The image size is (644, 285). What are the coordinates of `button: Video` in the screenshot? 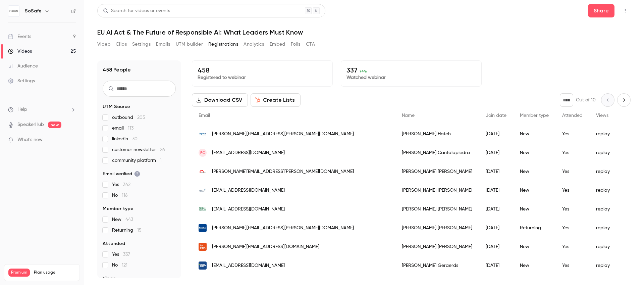 It's located at (104, 44).